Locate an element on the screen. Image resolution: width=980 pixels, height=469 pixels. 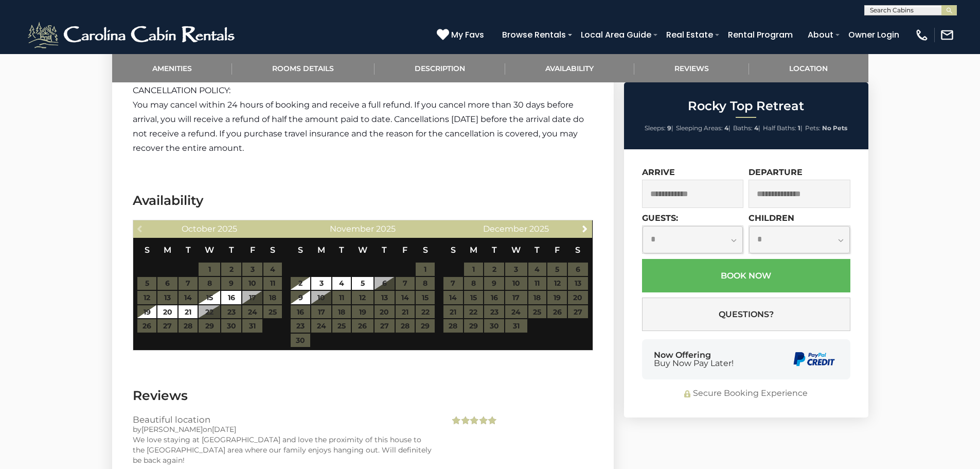
a: 4 is located at coordinates (342, 284).